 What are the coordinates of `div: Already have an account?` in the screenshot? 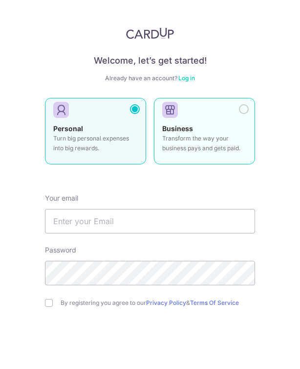 It's located at (150, 78).